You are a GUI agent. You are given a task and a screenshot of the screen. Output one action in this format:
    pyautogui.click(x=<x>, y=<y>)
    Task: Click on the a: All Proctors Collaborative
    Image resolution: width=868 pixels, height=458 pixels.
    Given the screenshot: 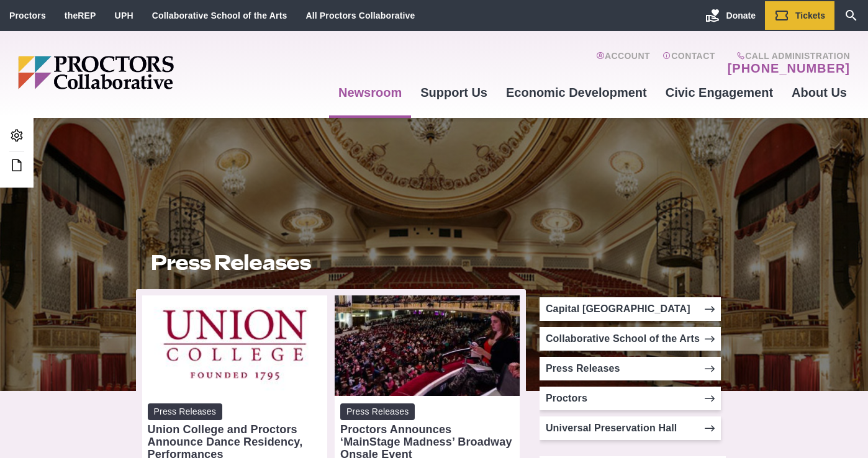 What is the action you would take?
    pyautogui.click(x=360, y=15)
    